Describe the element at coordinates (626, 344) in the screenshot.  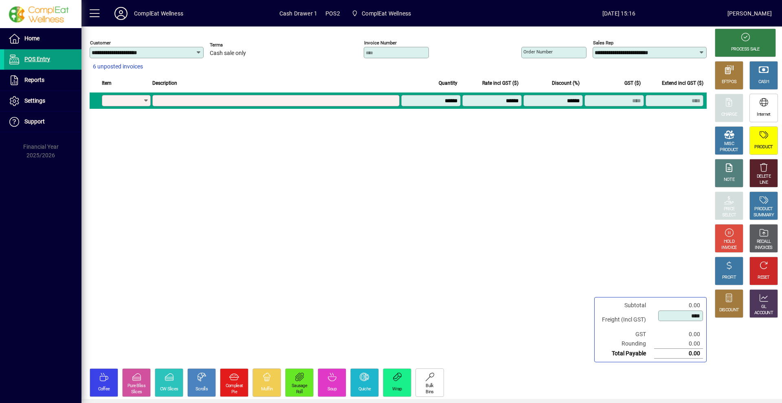
I see `td: Rounding` at that location.